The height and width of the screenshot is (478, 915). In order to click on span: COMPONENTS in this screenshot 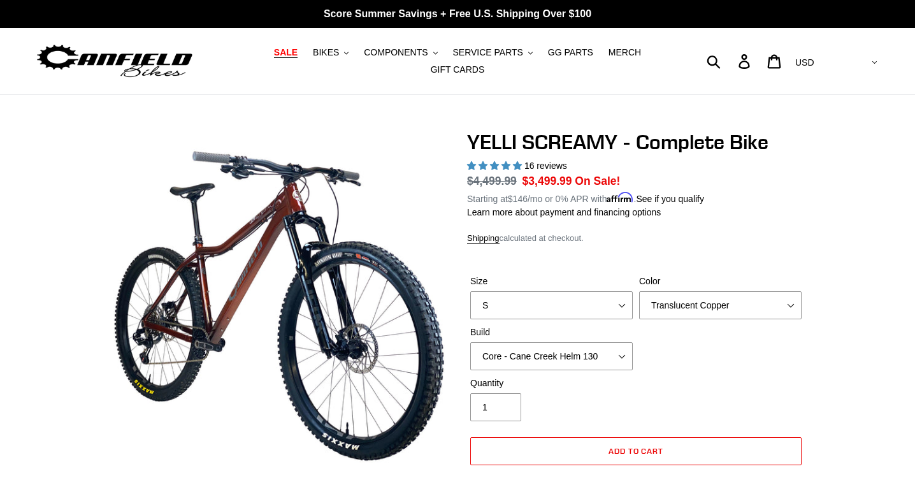, I will do `click(396, 52)`.